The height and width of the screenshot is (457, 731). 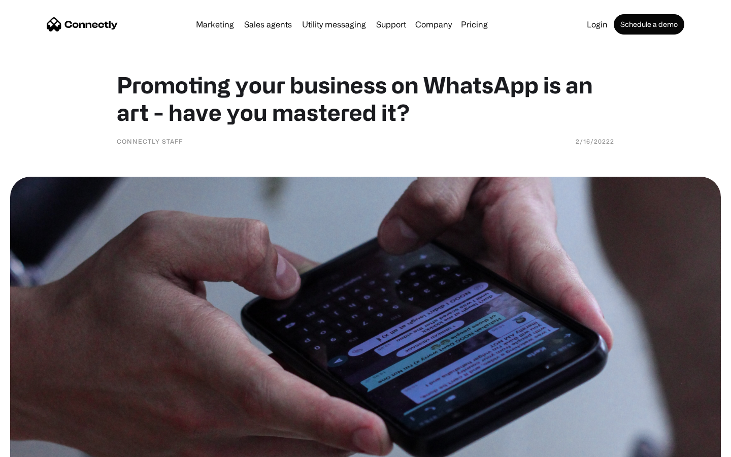 I want to click on a: Utility messaging, so click(x=334, y=24).